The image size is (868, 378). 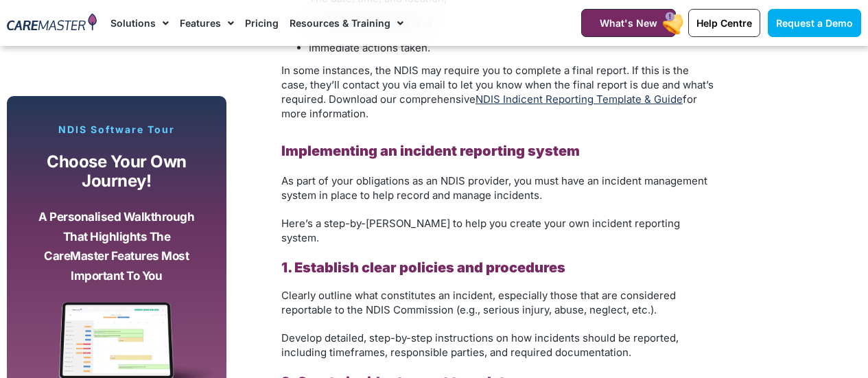 What do you see at coordinates (117, 130) in the screenshot?
I see `p: NDIS Software Tour` at bounding box center [117, 130].